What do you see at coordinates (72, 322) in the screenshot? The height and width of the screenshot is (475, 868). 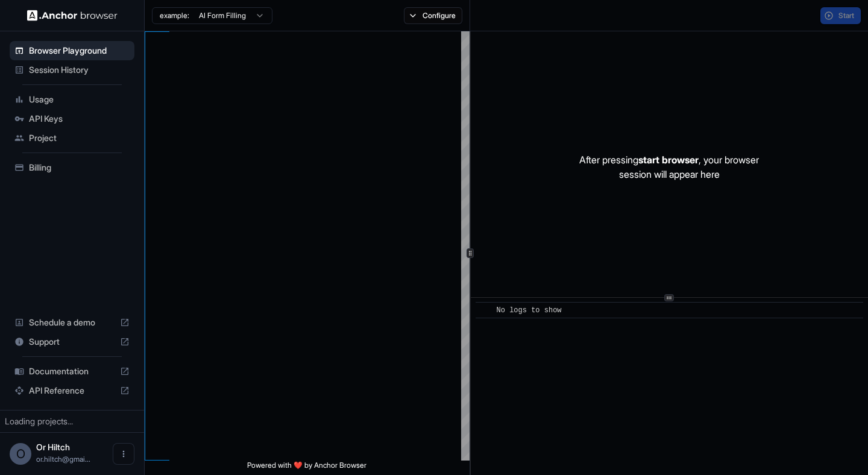 I see `span: Schedule a demo` at bounding box center [72, 322].